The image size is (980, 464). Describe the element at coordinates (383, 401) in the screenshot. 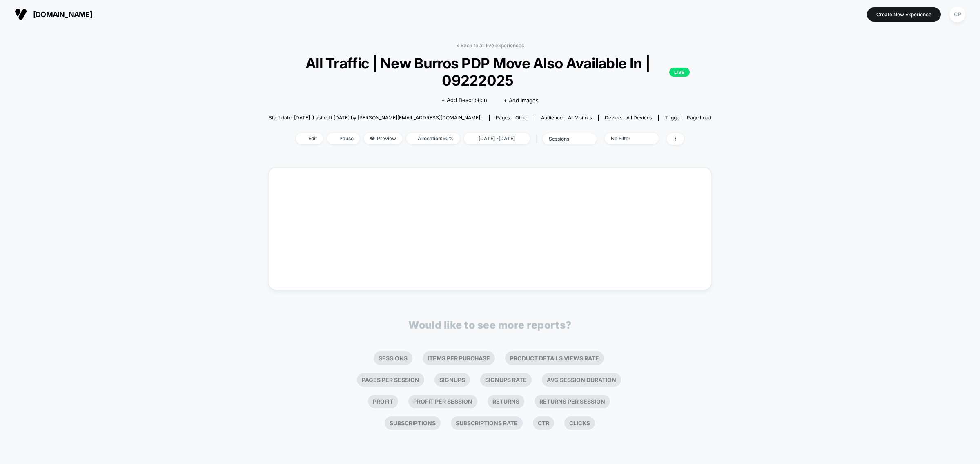

I see `li: Profit` at that location.